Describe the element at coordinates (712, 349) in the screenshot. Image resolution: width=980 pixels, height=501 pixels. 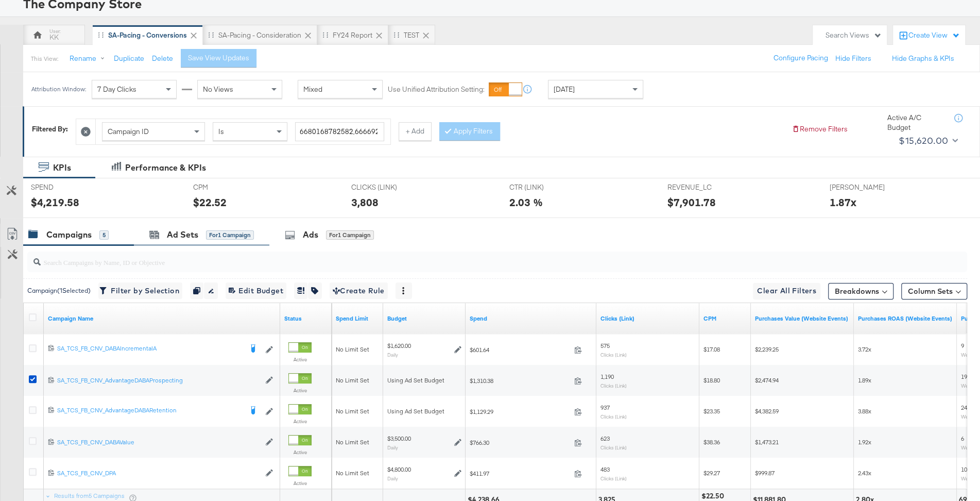
I see `span: $17.08` at that location.